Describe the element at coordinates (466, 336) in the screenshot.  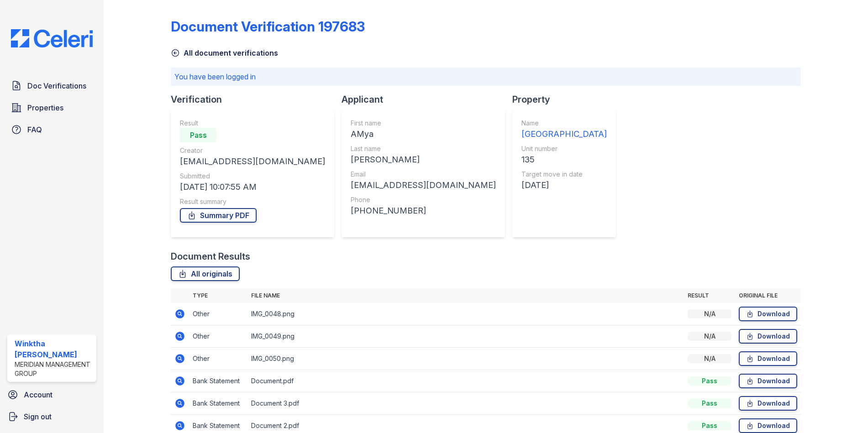
I see `td: IMG_0049.png` at that location.